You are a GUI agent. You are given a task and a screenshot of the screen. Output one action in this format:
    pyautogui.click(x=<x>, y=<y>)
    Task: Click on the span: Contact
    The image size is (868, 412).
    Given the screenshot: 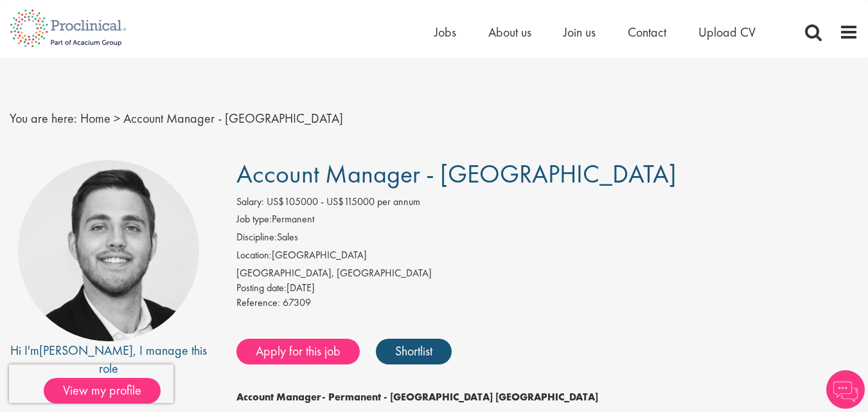 What is the action you would take?
    pyautogui.click(x=647, y=32)
    